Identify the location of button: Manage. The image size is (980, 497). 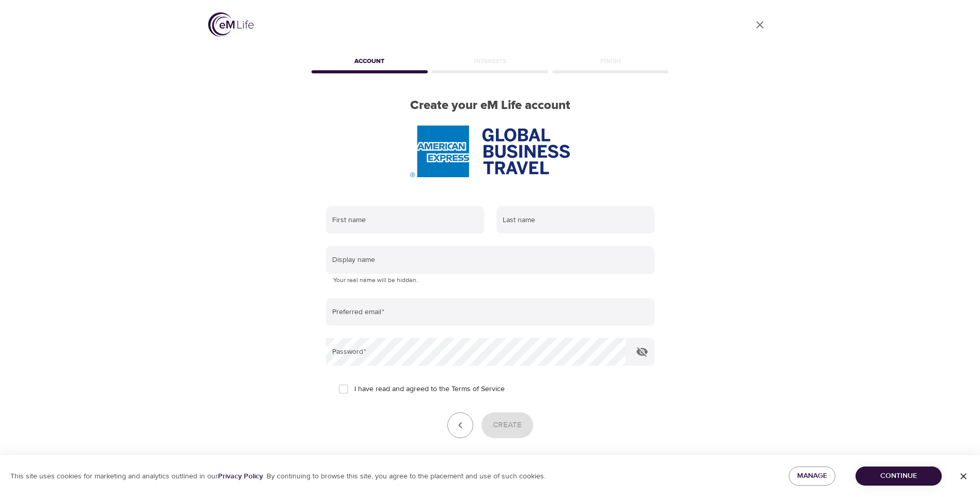
(812, 476).